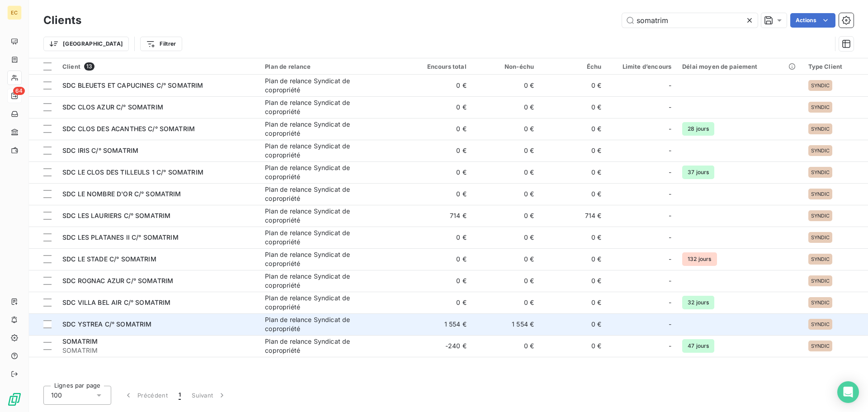 This screenshot has width=868, height=412. Describe the element at coordinates (120, 237) in the screenshot. I see `span: SDC LES PLATANES II C/° SOMATRIM` at that location.